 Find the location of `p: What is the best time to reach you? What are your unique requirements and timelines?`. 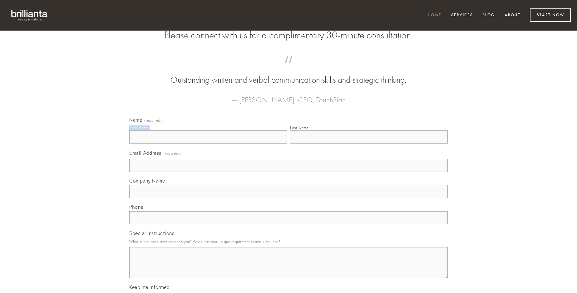

p: What is the best time to reach you? What are your unique requirements and timelines? is located at coordinates (289, 242).